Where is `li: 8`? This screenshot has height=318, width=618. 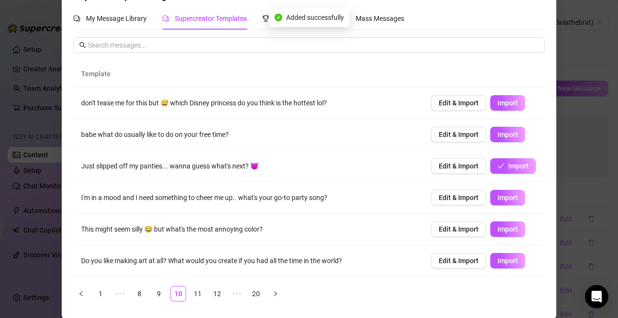 li: 8 is located at coordinates (139, 294).